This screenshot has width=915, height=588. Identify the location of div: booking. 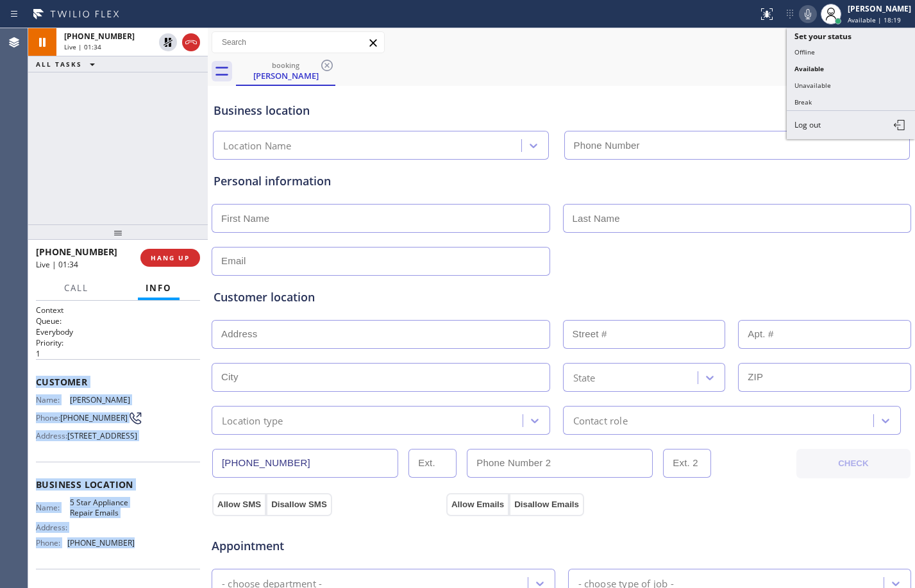
(285, 64).